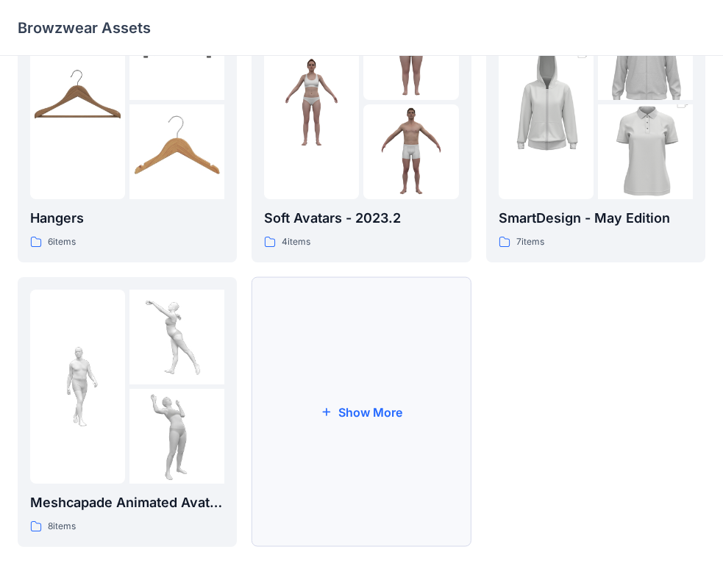  Describe the element at coordinates (127, 503) in the screenshot. I see `p: Meshcapade Animated Avatars` at that location.